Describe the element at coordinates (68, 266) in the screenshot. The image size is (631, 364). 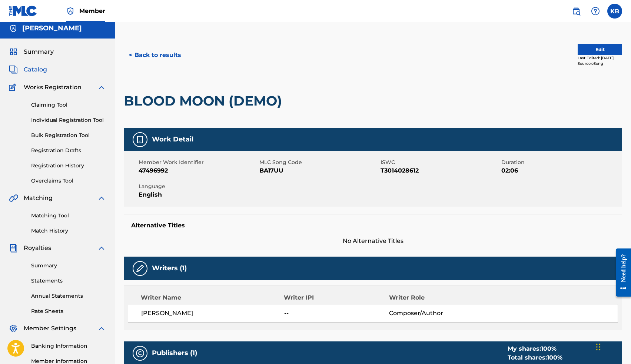
I see `a: Summary` at that location.